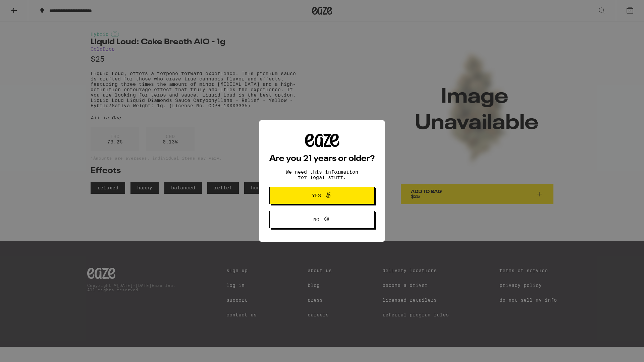  What do you see at coordinates (322, 195) in the screenshot?
I see `button: Yes` at bounding box center [322, 195].